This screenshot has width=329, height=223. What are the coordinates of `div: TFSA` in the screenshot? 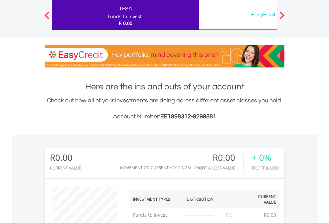 It's located at (125, 9).